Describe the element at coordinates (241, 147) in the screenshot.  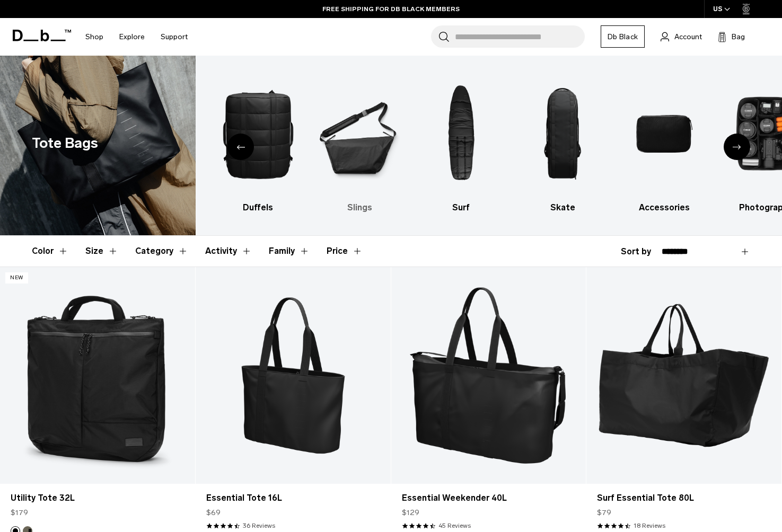
I see `div: Previous slide` at that location.